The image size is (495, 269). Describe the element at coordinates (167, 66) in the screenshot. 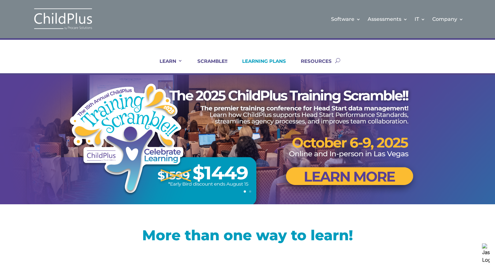

I see `a: LEARN` at that location.